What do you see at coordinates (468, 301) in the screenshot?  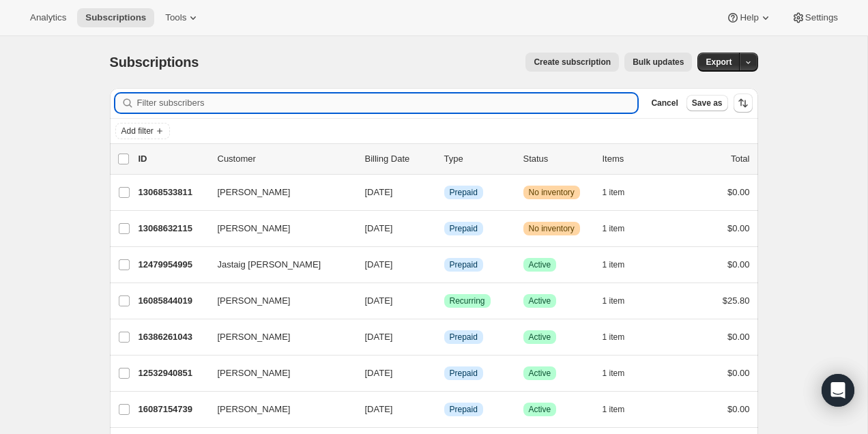 I see `span: Recurring` at bounding box center [468, 301].